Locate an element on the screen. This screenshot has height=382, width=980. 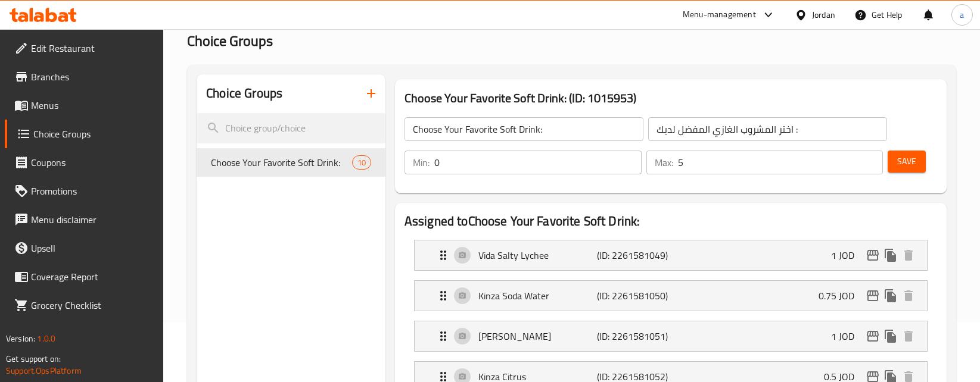
a: Coupons is located at coordinates (84, 162).